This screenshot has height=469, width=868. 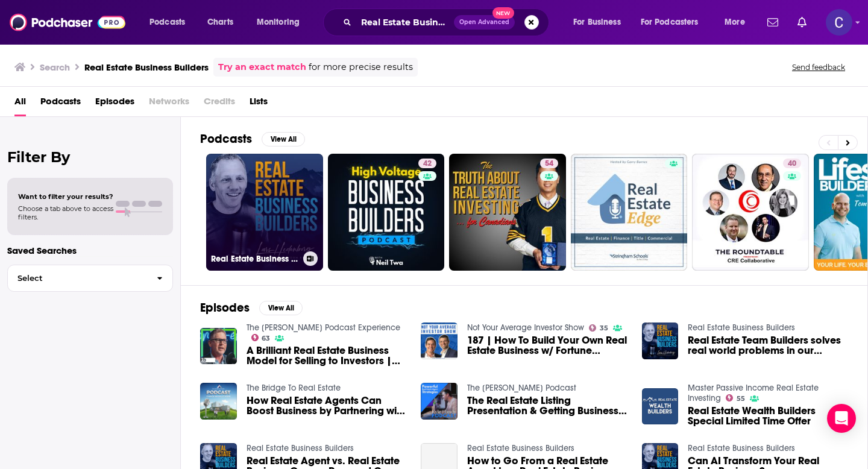 What do you see at coordinates (226, 139) in the screenshot?
I see `h2: Podcasts` at bounding box center [226, 139].